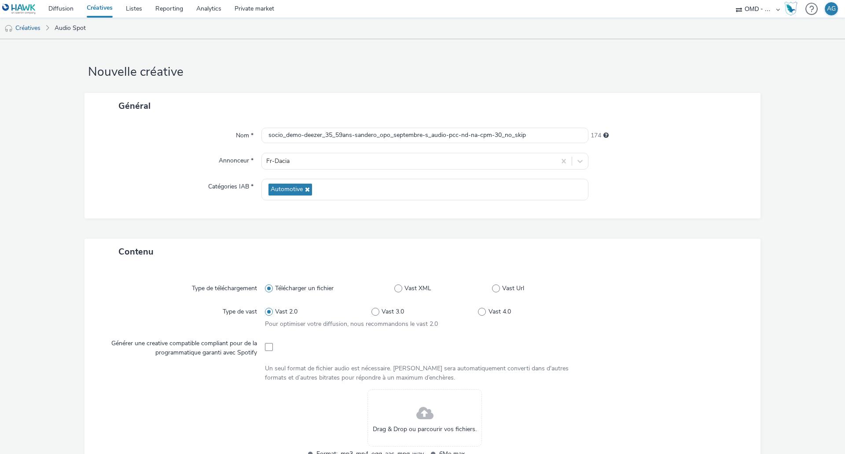 This screenshot has width=845, height=454. What do you see at coordinates (418, 288) in the screenshot?
I see `span: Vast XML` at bounding box center [418, 288].